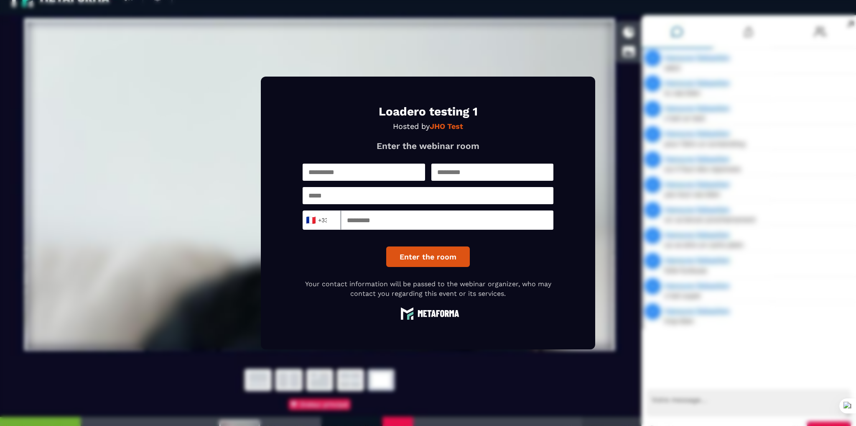  What do you see at coordinates (447, 126) in the screenshot?
I see `strong: JHO Test` at bounding box center [447, 126].